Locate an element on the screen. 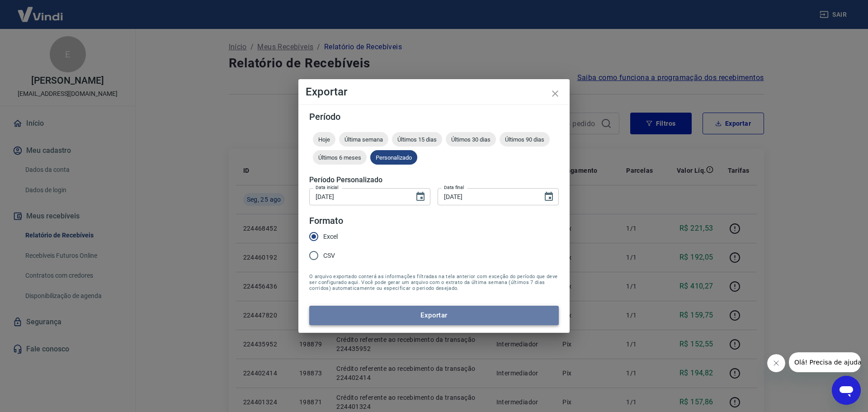 The width and height of the screenshot is (868, 412). label: Data final is located at coordinates (454, 187).